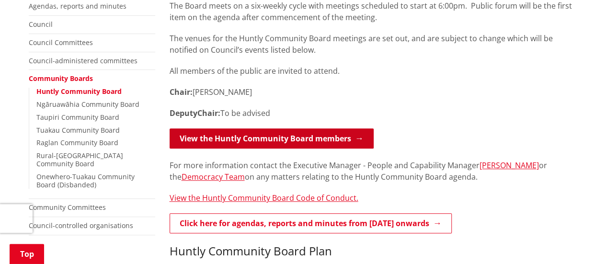  Describe the element at coordinates (27, 254) in the screenshot. I see `a: Top` at that location.